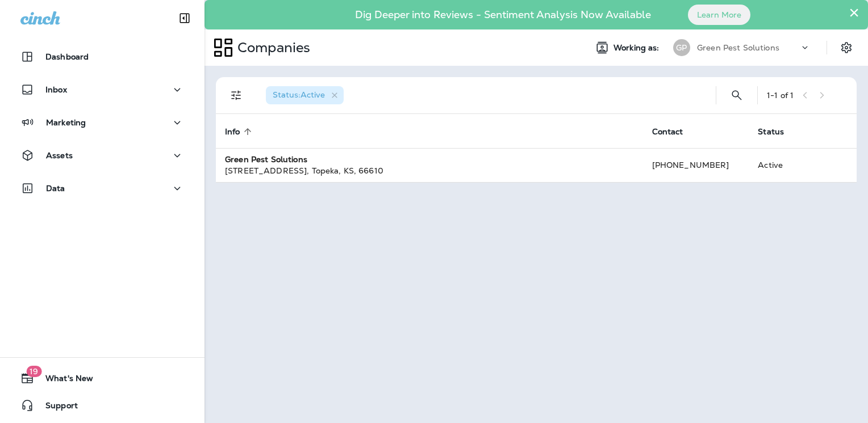  I want to click on div: GP, so click(681, 48).